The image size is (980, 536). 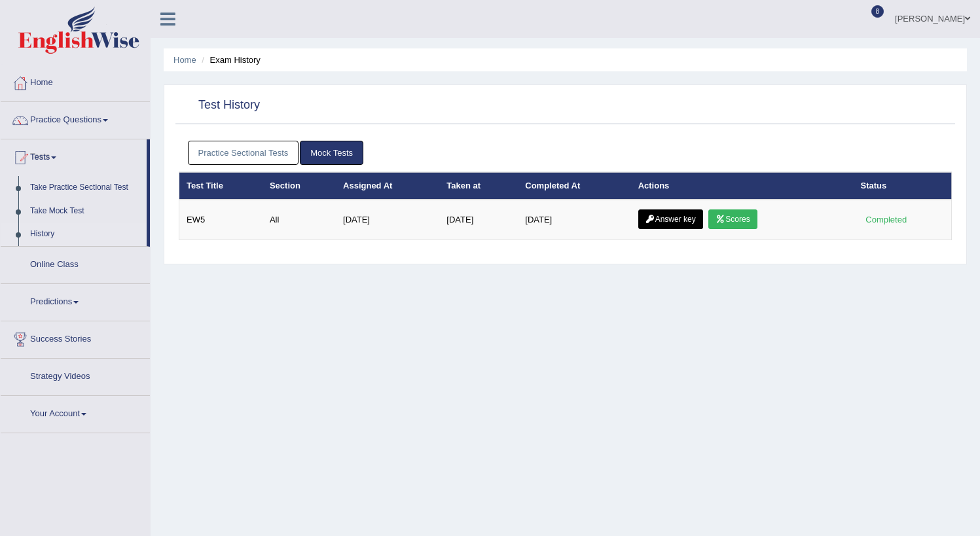 I want to click on a: Online Class, so click(x=75, y=264).